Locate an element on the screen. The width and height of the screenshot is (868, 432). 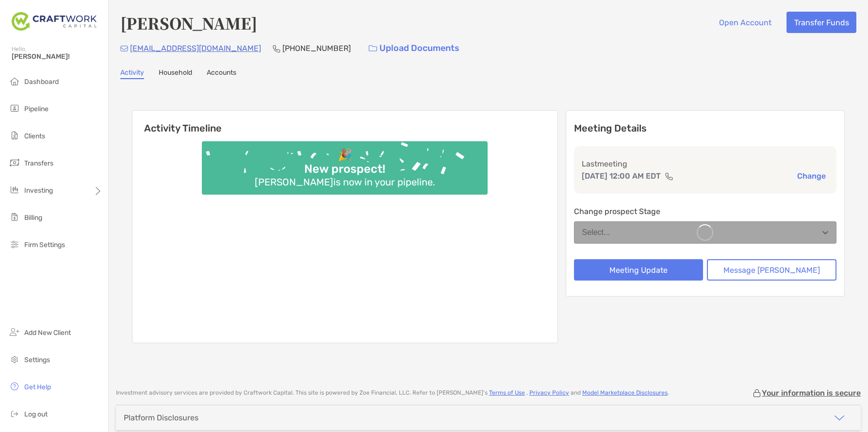
img: Phone Icon is located at coordinates (277, 49).